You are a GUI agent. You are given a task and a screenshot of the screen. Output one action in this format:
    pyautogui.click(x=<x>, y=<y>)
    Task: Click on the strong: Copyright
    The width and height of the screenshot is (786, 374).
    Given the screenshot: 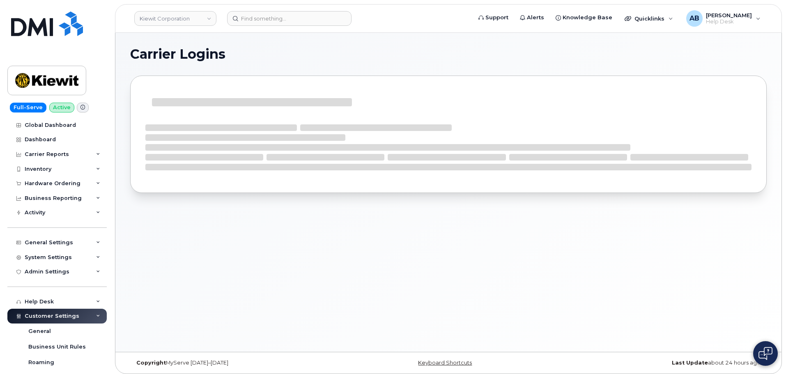 What is the action you would take?
    pyautogui.click(x=151, y=362)
    